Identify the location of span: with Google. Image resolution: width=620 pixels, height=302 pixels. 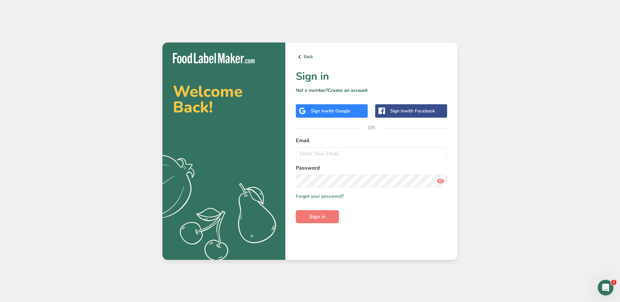
(337, 111).